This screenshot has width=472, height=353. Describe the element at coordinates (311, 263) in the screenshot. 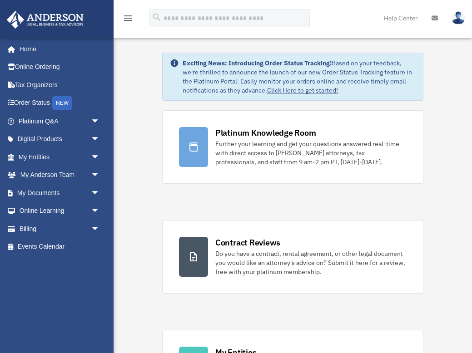

I see `div: Do you have a contract, rental agreement, or other legal document you would like an attorney's ad...` at that location.